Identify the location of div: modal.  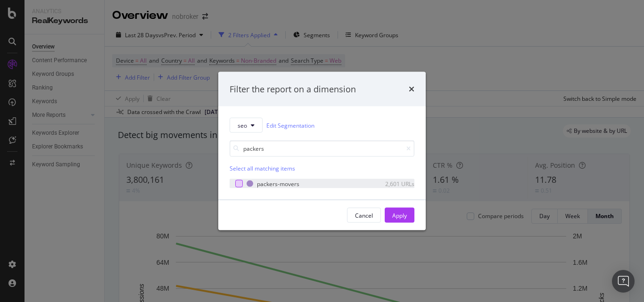
(322, 151).